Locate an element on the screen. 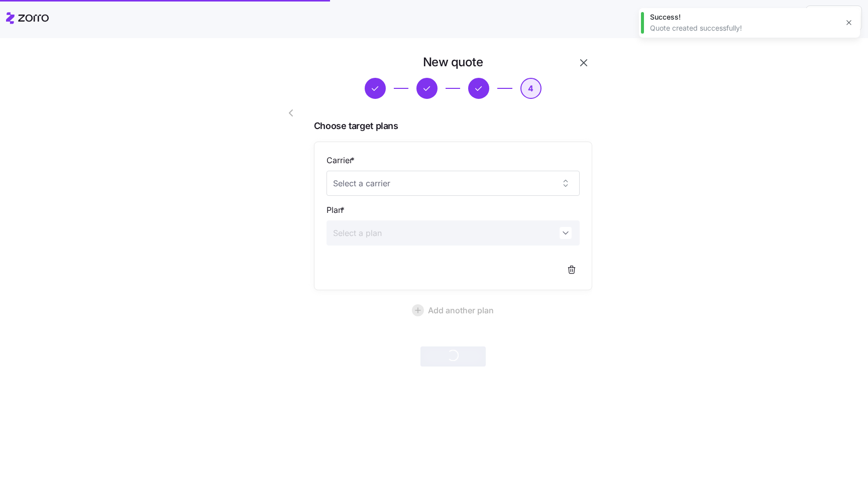 The height and width of the screenshot is (481, 868). label: Plan is located at coordinates (336, 209).